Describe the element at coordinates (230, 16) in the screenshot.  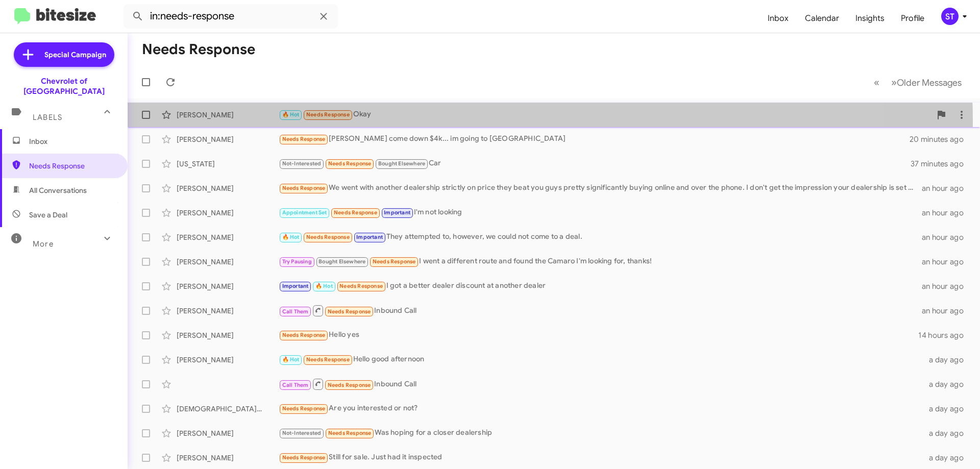
I see `input: Search` at that location.